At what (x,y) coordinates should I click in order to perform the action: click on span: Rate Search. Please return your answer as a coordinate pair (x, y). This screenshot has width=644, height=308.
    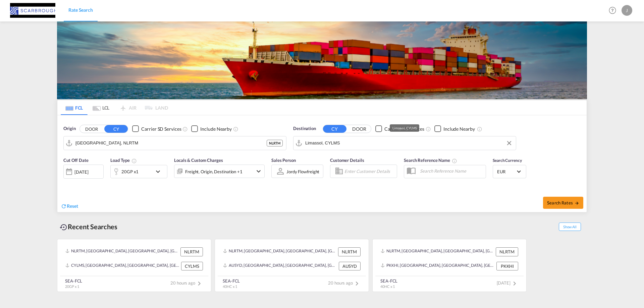
    Looking at the image, I should click on (81, 9).